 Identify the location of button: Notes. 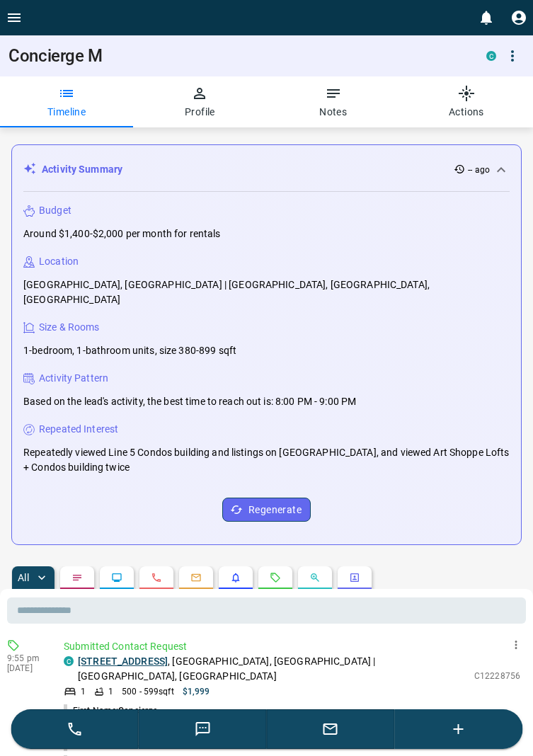
(333, 102).